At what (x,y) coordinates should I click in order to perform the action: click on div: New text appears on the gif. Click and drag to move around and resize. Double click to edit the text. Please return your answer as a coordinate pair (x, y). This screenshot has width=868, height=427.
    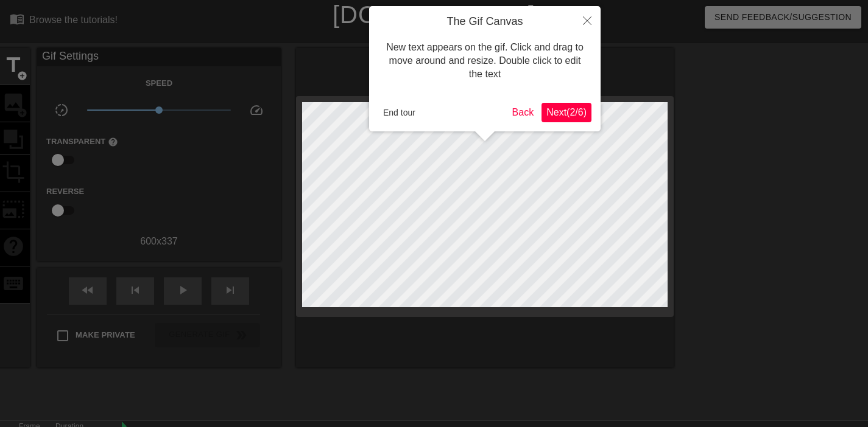
    Looking at the image, I should click on (485, 61).